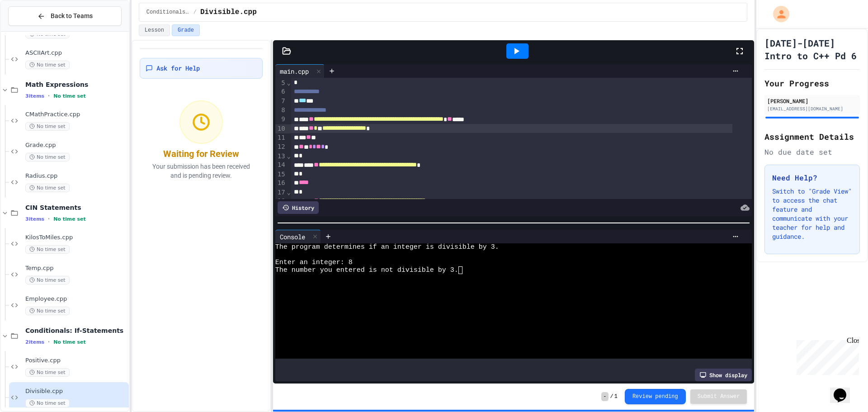 The image size is (868, 412). I want to click on span: CIN Statements, so click(76, 207).